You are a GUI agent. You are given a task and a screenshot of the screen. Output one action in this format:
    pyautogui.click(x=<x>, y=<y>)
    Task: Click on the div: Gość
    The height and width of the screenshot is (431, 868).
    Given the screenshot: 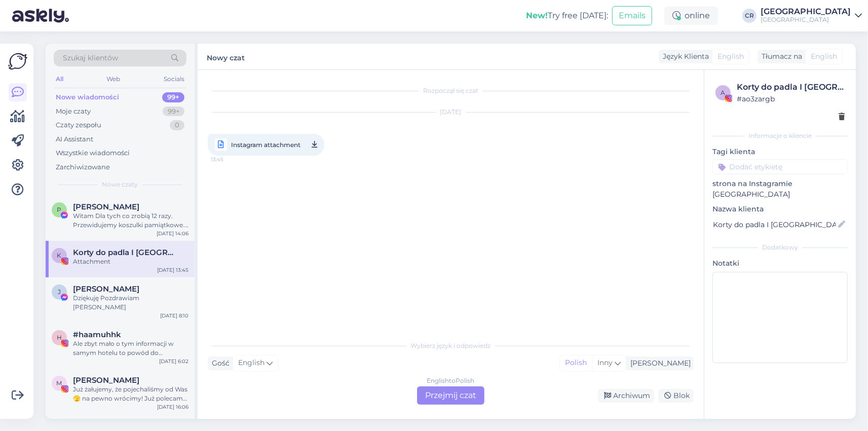 What is the action you would take?
    pyautogui.click(x=219, y=363)
    